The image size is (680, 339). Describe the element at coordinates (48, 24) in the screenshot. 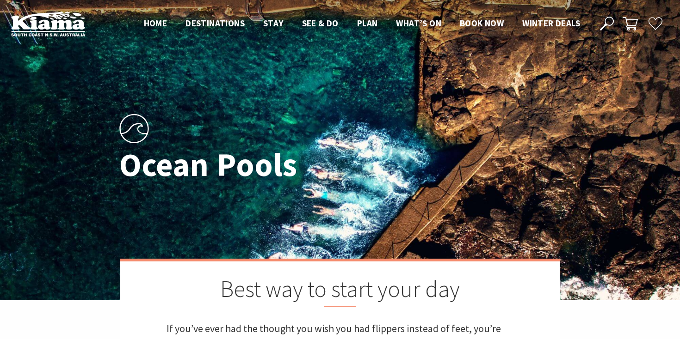

I see `img: Kiama Logo` at that location.